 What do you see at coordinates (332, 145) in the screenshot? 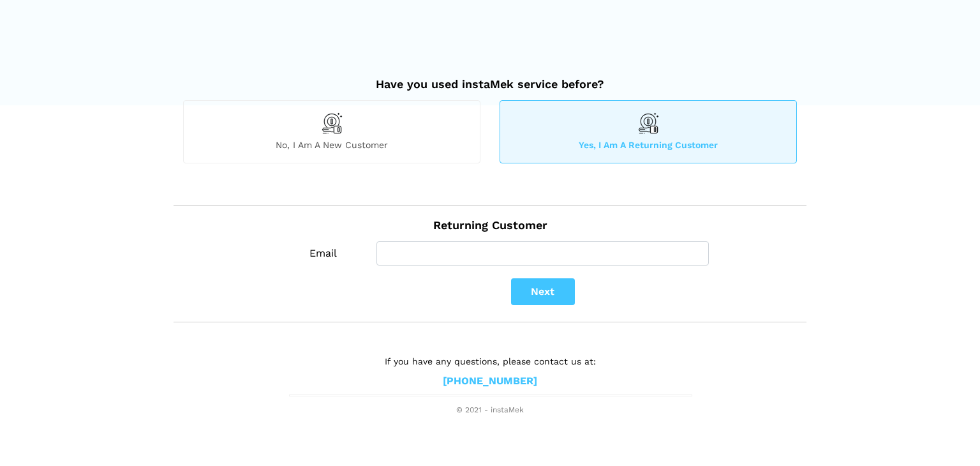
I see `span: No, I am a new customer` at bounding box center [332, 145].